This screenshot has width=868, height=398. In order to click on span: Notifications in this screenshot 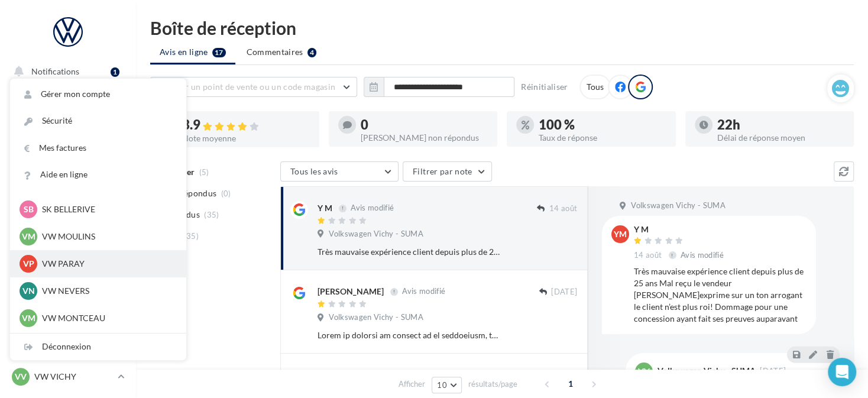, I will do `click(55, 71)`.